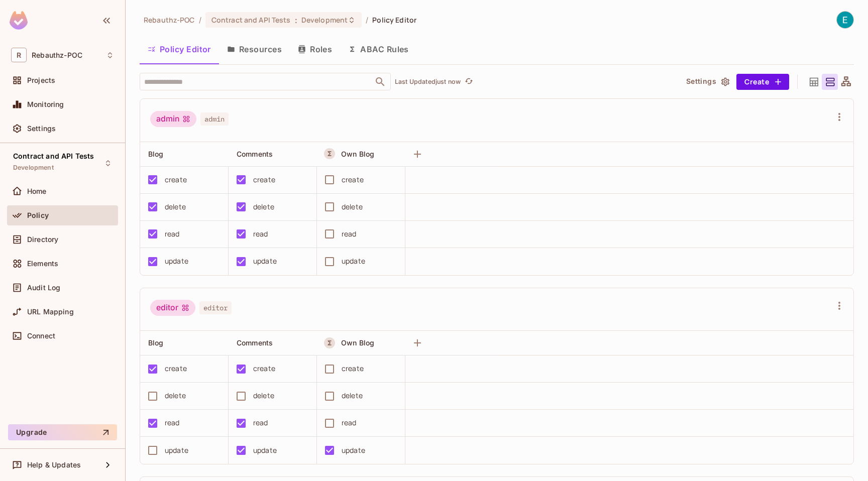 The height and width of the screenshot is (481, 868). I want to click on button: Upgrade, so click(62, 432).